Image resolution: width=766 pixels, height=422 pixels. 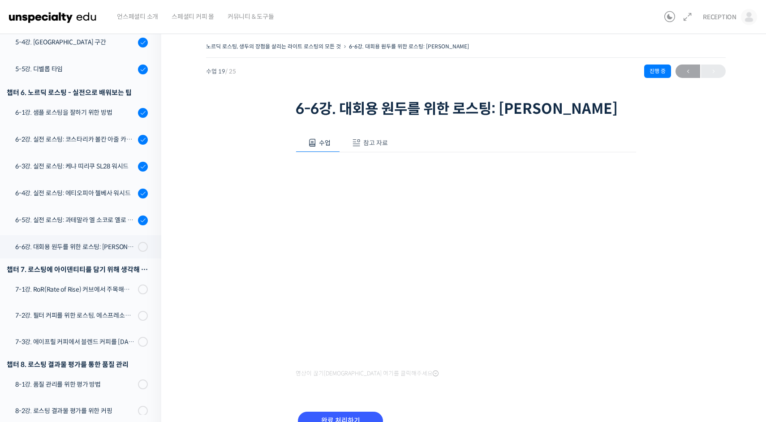 I want to click on a: 대화, so click(x=87, y=295).